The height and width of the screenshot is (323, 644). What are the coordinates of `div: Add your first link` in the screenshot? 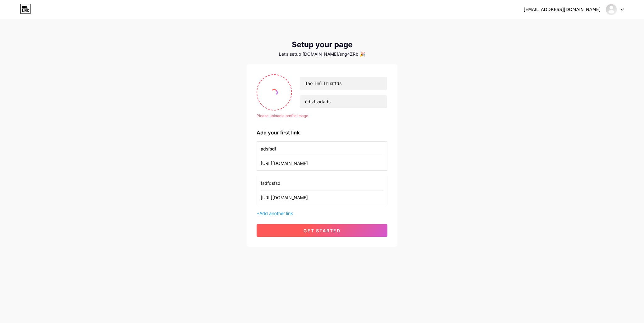 It's located at (322, 132).